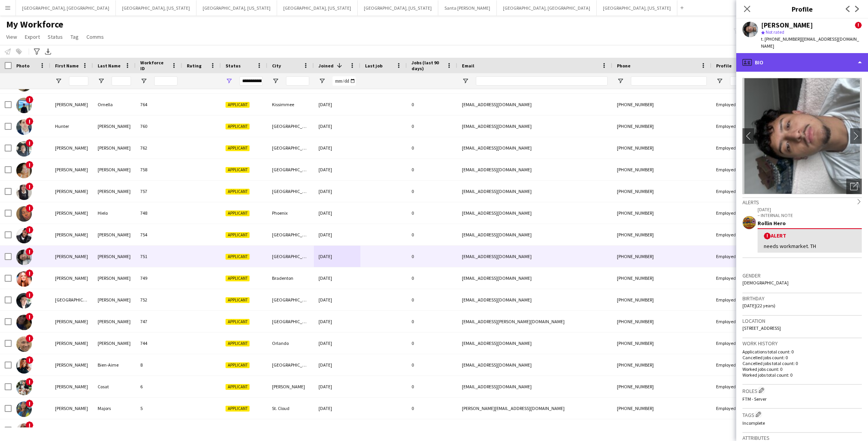  What do you see at coordinates (154, 65) in the screenshot?
I see `span: Workforce ID` at bounding box center [154, 65].